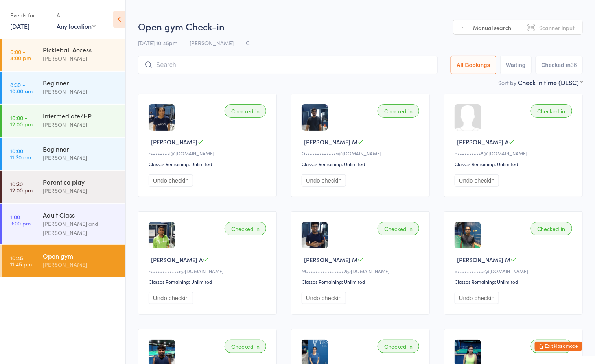 The height and width of the screenshot is (364, 595). I want to click on button: Exit kiosk mode, so click(558, 346).